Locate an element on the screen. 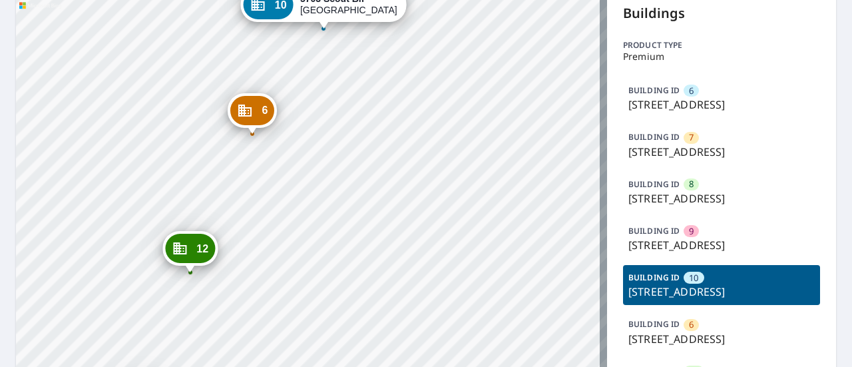  div: Dropped pin, building 12, Commercial property, 5704 Eagle Clfs Austin, TX 78731 is located at coordinates (190, 252).